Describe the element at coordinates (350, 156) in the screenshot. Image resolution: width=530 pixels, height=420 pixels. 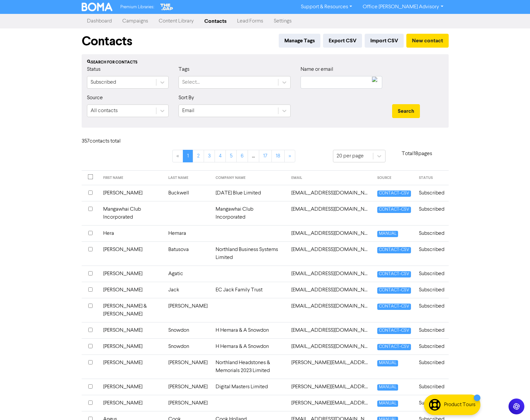
I see `div: 20 per page` at that location.